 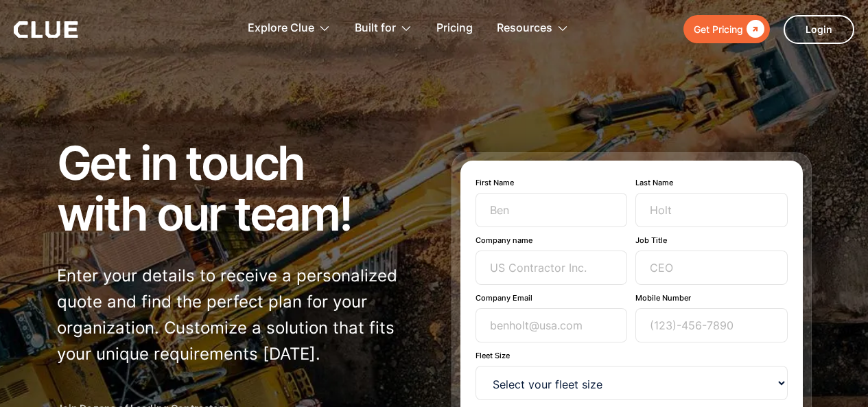 What do you see at coordinates (712, 325) in the screenshot?
I see `input: (123)-456-7890` at bounding box center [712, 325].